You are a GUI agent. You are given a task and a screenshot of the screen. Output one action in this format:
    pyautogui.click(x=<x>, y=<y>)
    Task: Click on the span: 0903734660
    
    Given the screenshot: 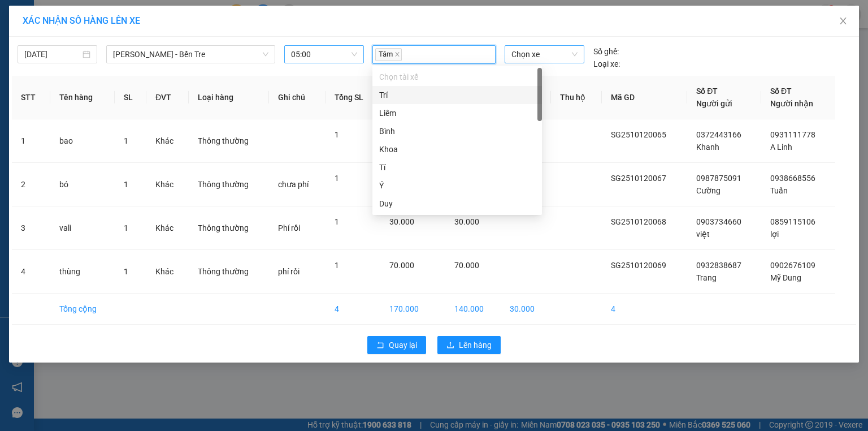 What is the action you would take?
    pyautogui.click(x=719, y=222)
    